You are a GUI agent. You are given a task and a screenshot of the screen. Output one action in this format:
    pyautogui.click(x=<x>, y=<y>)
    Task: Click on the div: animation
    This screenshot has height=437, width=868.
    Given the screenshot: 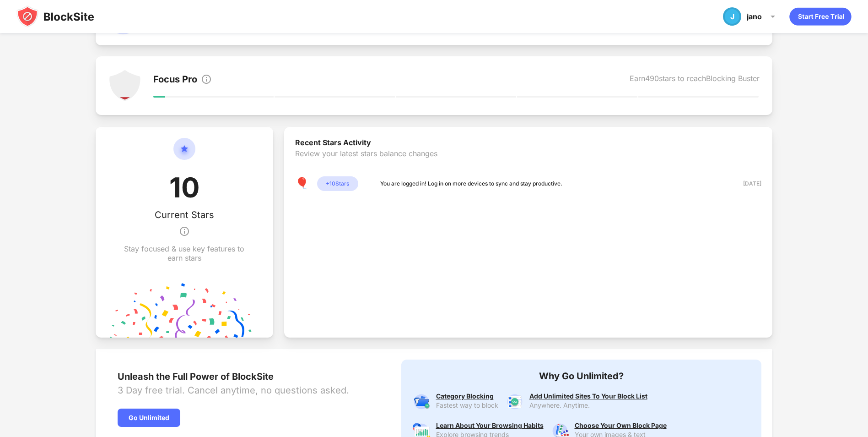 What is the action you would take?
    pyautogui.click(x=820, y=16)
    